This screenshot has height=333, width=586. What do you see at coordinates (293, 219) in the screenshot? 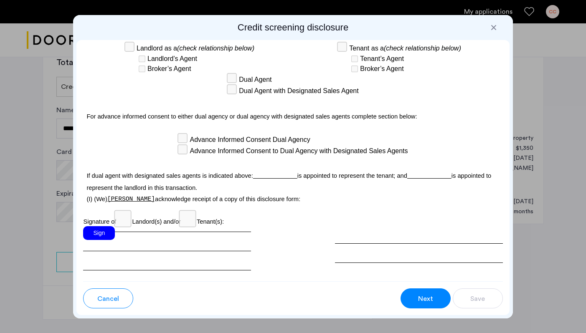
I see `p: Signature of Landord(s) and/or Tenant(s):` at bounding box center [293, 219].